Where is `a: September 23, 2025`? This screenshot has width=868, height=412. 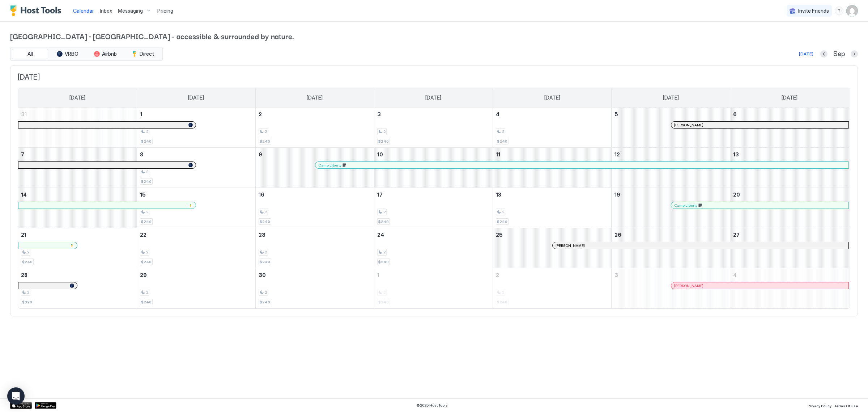 a: September 23, 2025 is located at coordinates (315, 234).